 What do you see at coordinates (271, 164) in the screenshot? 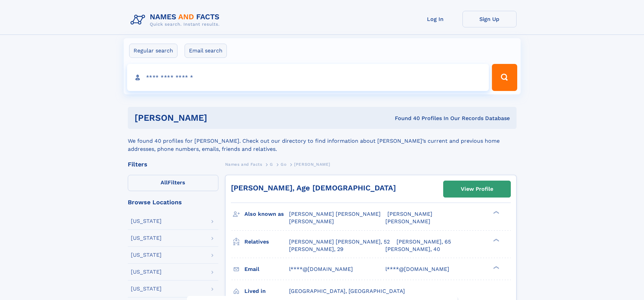
I see `span: G` at bounding box center [271, 164].